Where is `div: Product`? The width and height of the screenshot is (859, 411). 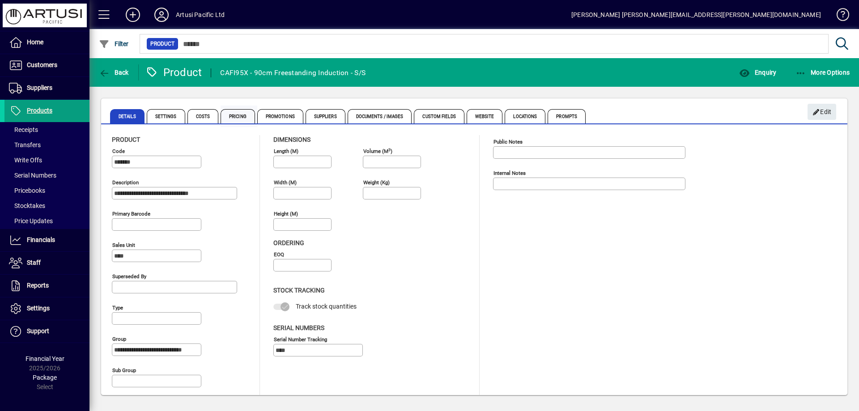
div: Product is located at coordinates (174, 72).